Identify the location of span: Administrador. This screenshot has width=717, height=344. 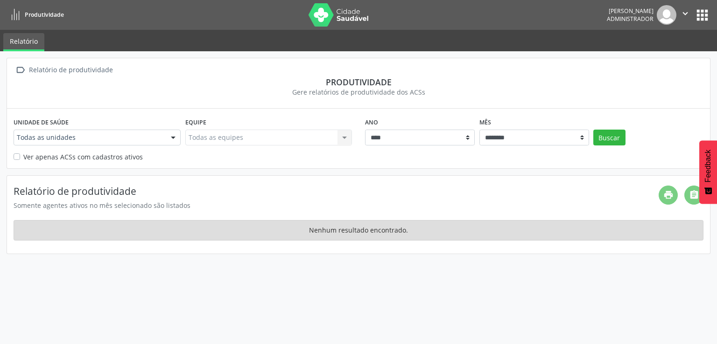
(630, 19).